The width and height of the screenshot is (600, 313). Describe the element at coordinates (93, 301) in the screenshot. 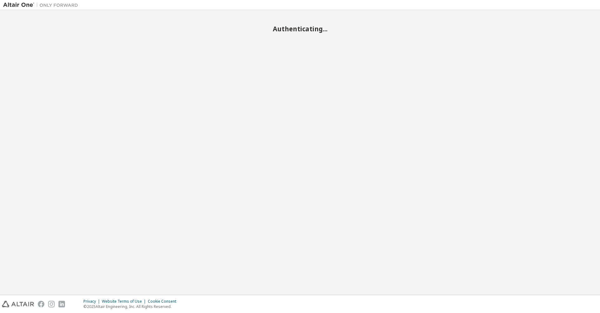

I see `div: Privacy` at that location.